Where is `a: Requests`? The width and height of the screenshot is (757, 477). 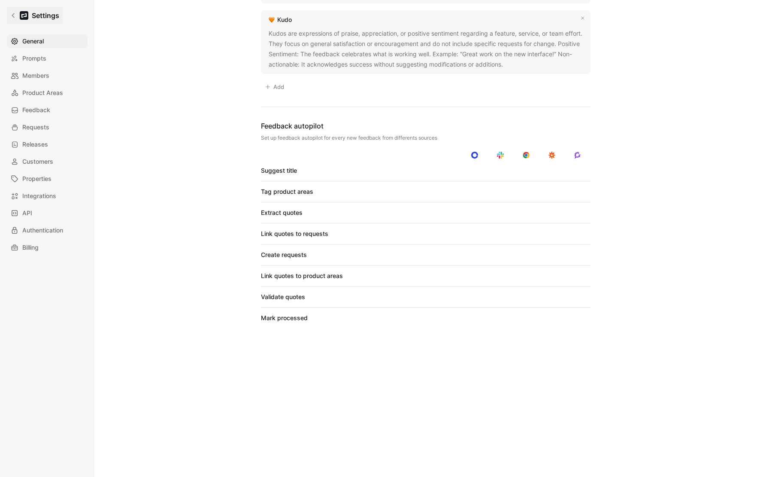
a: Requests is located at coordinates (47, 127).